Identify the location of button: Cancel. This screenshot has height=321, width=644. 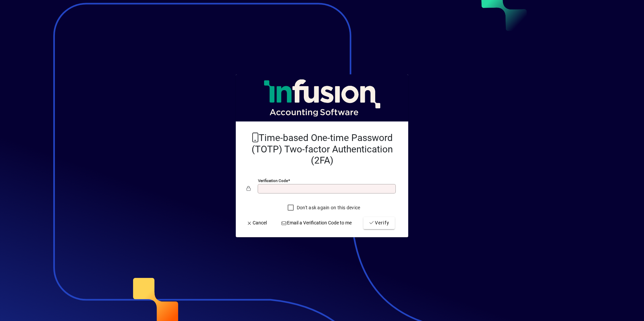
(257, 223).